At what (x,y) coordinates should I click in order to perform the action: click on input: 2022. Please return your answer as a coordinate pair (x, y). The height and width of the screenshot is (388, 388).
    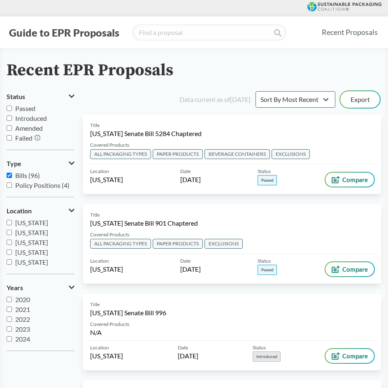
    Looking at the image, I should click on (9, 319).